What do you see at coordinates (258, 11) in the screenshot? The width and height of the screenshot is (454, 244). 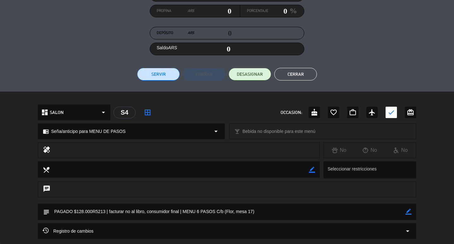 I see `label: Porcentaje` at bounding box center [258, 11].